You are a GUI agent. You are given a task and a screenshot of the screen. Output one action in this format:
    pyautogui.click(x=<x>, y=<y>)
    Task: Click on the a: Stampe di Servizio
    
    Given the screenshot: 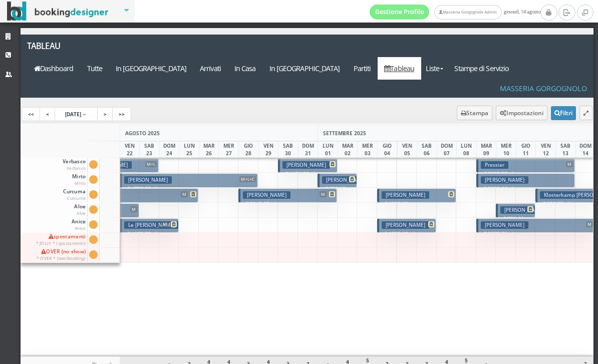 What is the action you would take?
    pyautogui.click(x=483, y=68)
    